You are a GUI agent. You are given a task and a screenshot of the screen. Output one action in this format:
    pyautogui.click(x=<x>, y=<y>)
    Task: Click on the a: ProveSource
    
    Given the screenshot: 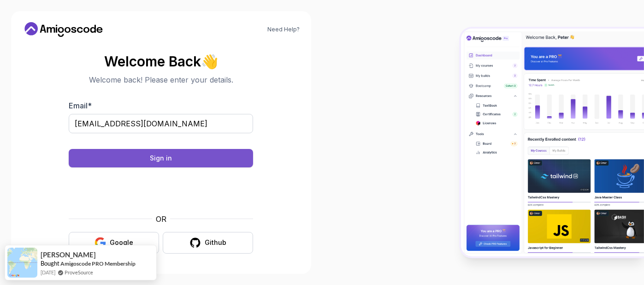 What is the action you would take?
    pyautogui.click(x=79, y=272)
    